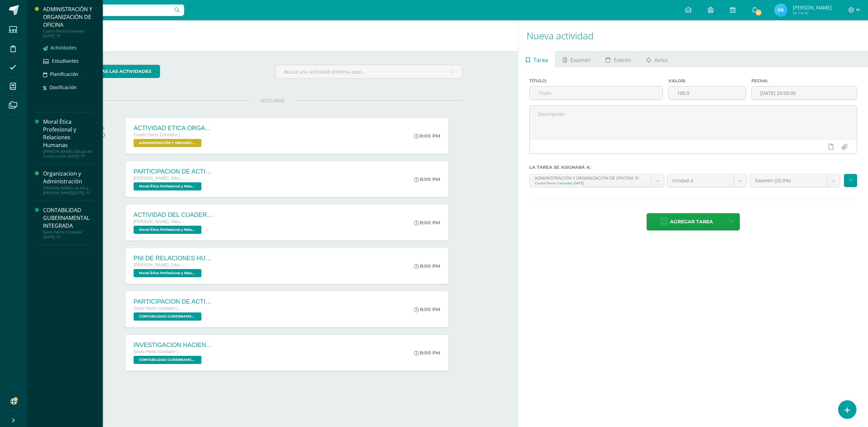  I want to click on a: todas las Actividades, so click(121, 71).